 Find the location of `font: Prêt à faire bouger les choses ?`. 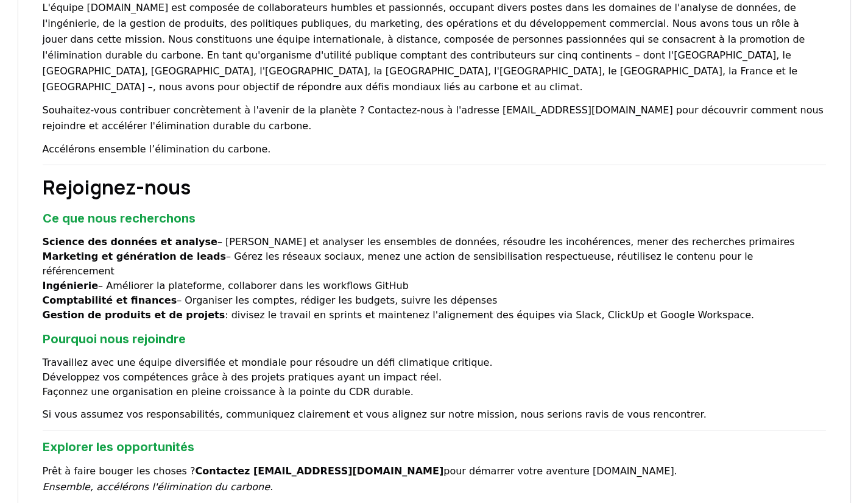

font: Prêt à faire bouger les choses ? is located at coordinates (119, 470).